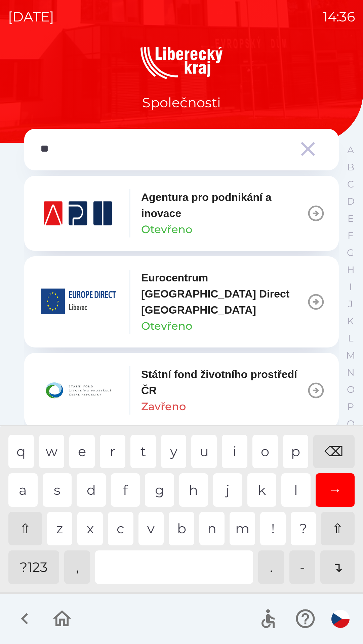  I want to click on p: K, so click(350, 321).